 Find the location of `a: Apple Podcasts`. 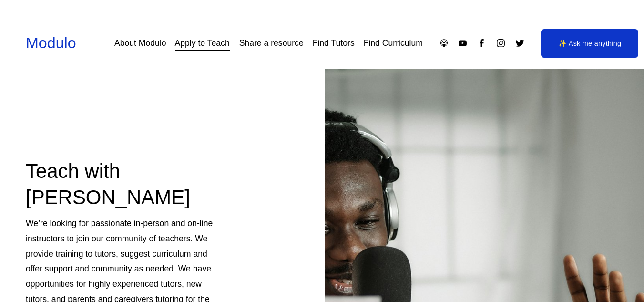

a: Apple Podcasts is located at coordinates (444, 43).